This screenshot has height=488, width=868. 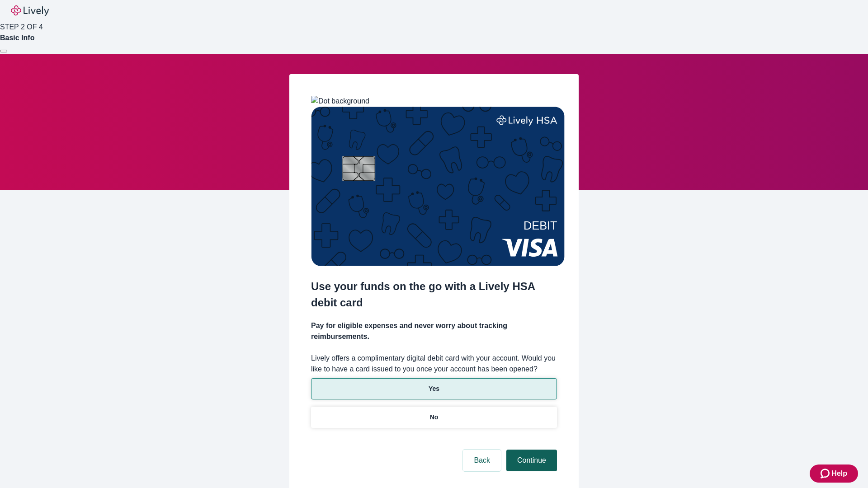 What do you see at coordinates (30, 11) in the screenshot?
I see `img: Lively` at bounding box center [30, 11].